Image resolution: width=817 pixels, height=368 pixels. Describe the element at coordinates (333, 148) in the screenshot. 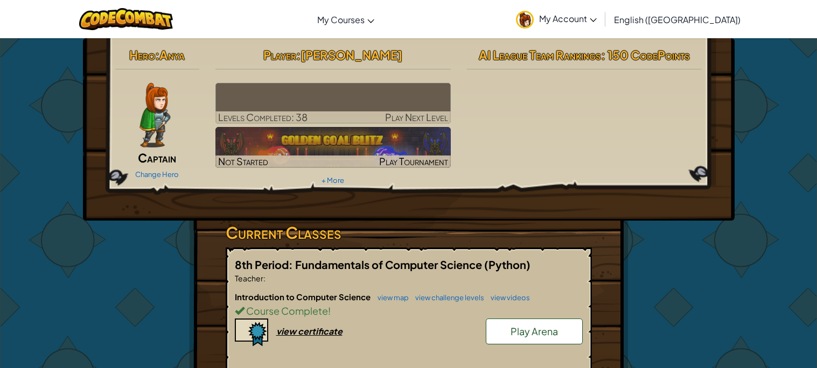

I see `a: Not StartedPlay Tournament` at that location.